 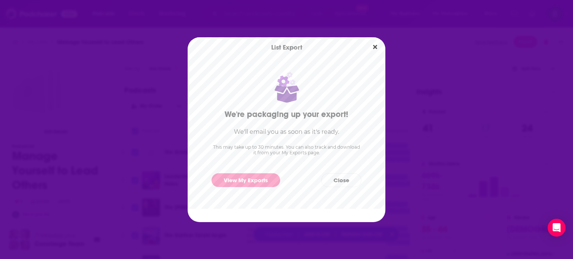 What do you see at coordinates (557, 228) in the screenshot?
I see `div: Open Intercom Messenger` at bounding box center [557, 228].